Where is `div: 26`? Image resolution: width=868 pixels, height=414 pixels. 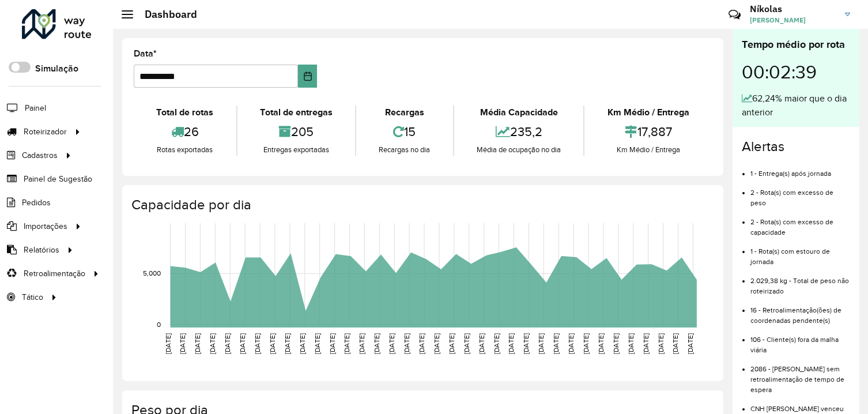
div: 26 is located at coordinates (185, 131).